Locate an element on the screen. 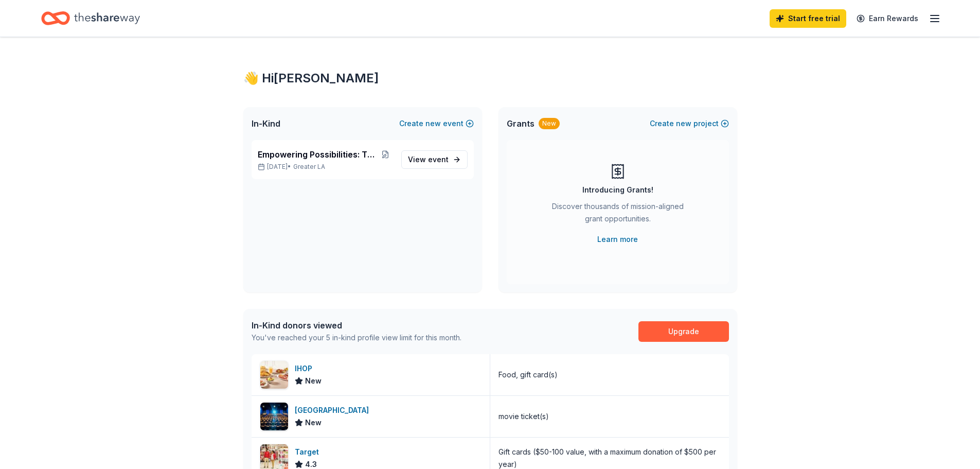  span: Empowering Possibilities: The Impact Fund is located at coordinates (318, 154).